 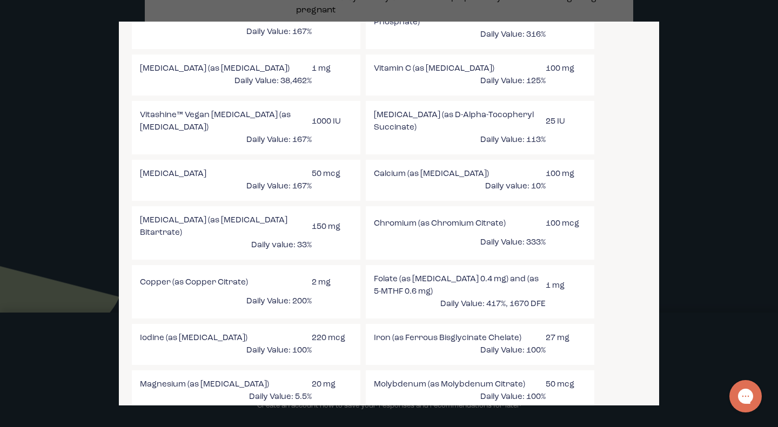 I want to click on span: Daily Value: 125%, so click(x=460, y=81).